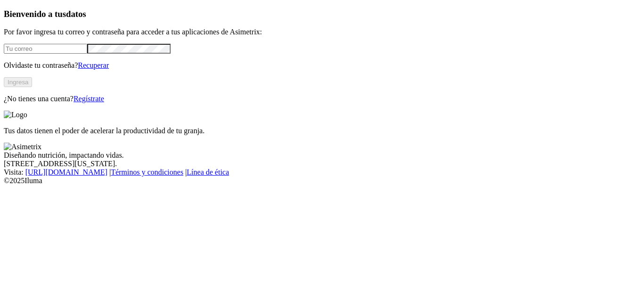 Image resolution: width=644 pixels, height=282 pixels. I want to click on a: Regístrate, so click(88, 99).